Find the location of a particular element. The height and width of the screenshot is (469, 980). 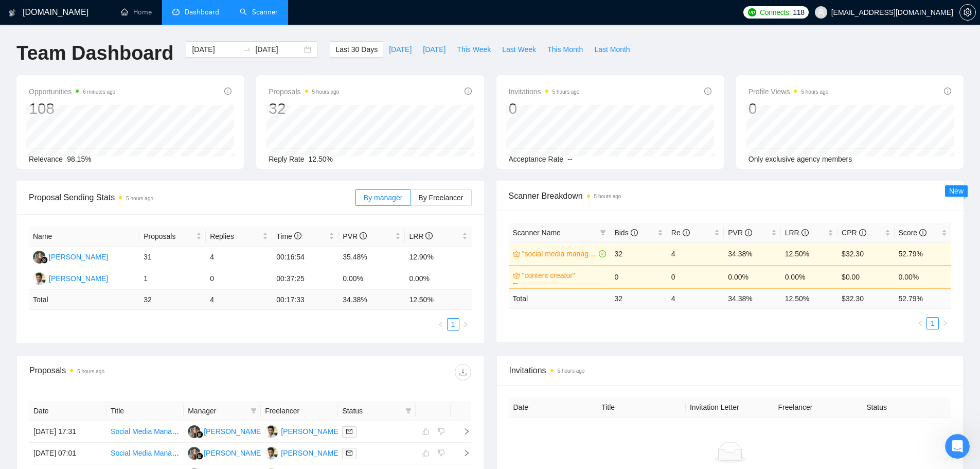

td: Total is located at coordinates (560, 298).